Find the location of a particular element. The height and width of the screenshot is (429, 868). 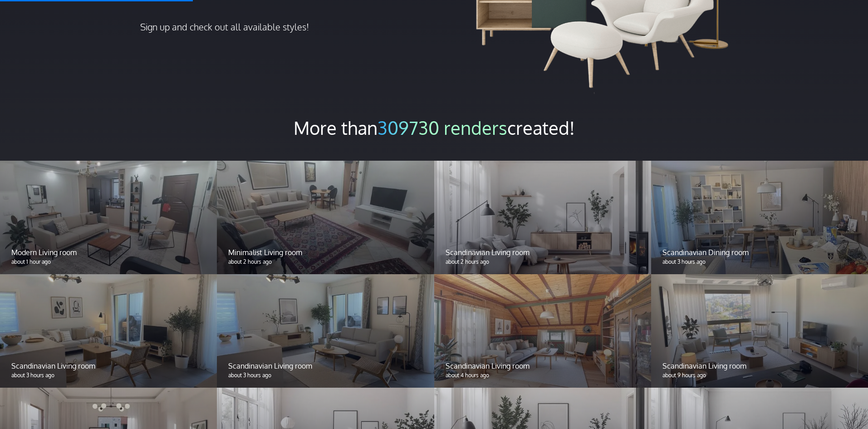

p: about 9 hours ago is located at coordinates (760, 375).